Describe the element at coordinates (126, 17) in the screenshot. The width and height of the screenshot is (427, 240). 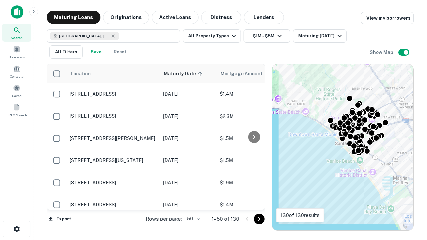
I see `button: Originations` at that location.